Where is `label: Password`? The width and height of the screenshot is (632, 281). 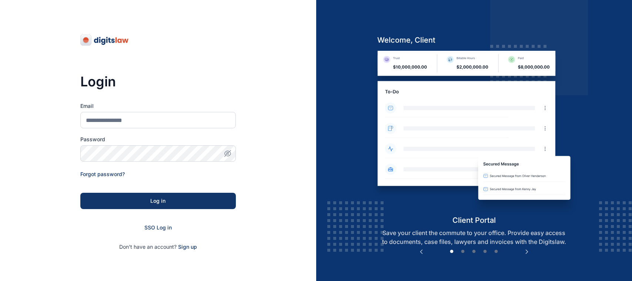 label: Password is located at coordinates (158, 139).